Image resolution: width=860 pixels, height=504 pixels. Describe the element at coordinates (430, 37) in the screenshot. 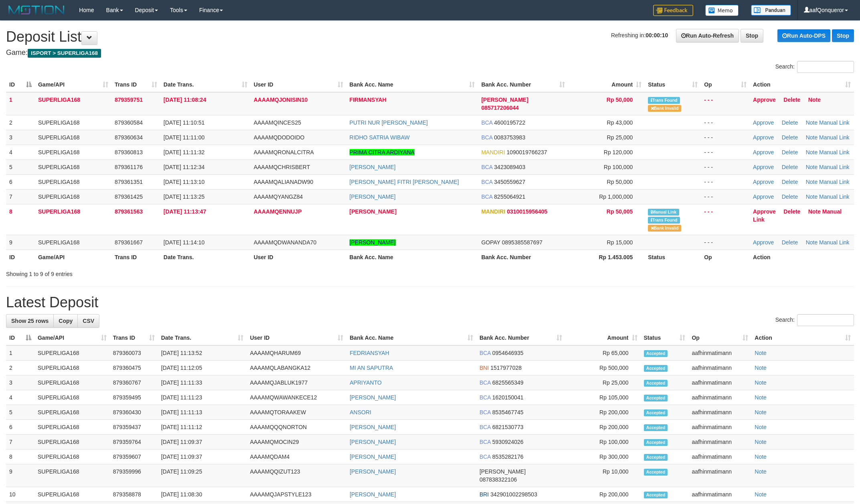

I see `h1: Deposit List` at that location.